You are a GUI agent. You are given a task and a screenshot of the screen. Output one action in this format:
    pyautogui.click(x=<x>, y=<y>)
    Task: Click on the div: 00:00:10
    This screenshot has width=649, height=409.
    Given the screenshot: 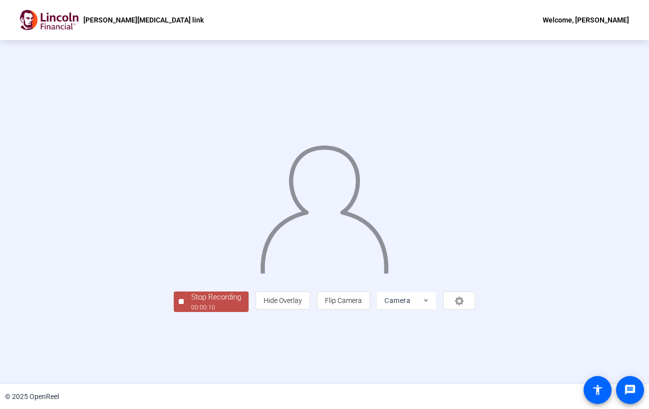 What is the action you would take?
    pyautogui.click(x=216, y=307)
    